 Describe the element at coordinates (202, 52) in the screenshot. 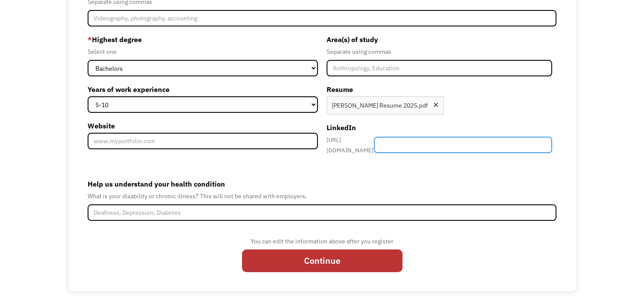

I see `div: Select one` at that location.